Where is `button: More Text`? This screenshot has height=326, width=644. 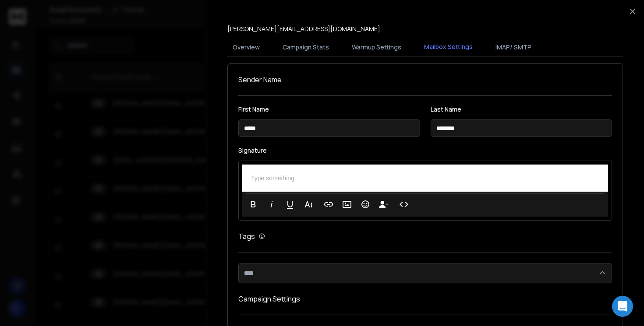 button: More Text is located at coordinates (308, 204).